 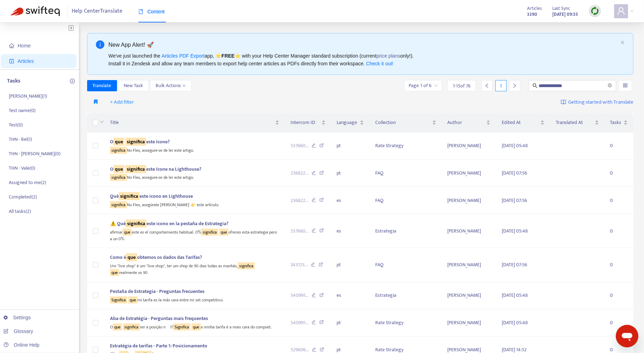 What do you see at coordinates (195, 268) in the screenshot?
I see `div: Um "live shop" é um "live shop", ter um shop de 90 dias todas as manhãs, realmente os 90` at bounding box center [195, 268].